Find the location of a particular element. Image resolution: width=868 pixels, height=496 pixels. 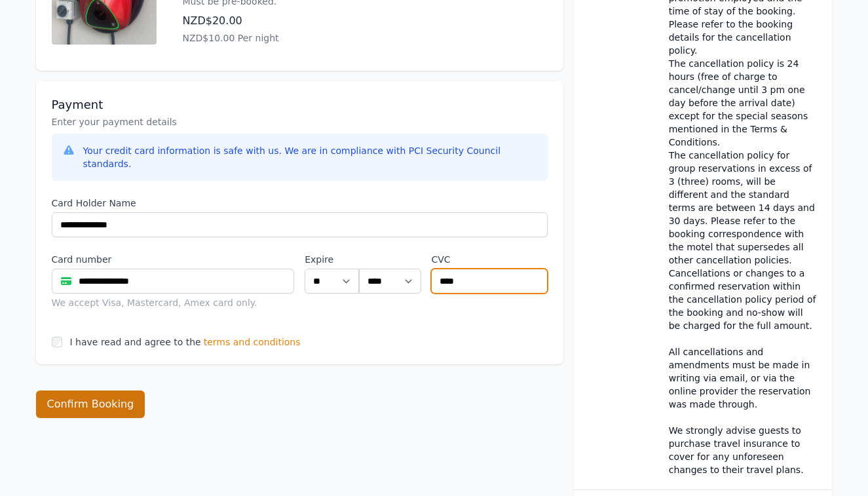

p: NZD$10.00 Per night is located at coordinates (323, 38).